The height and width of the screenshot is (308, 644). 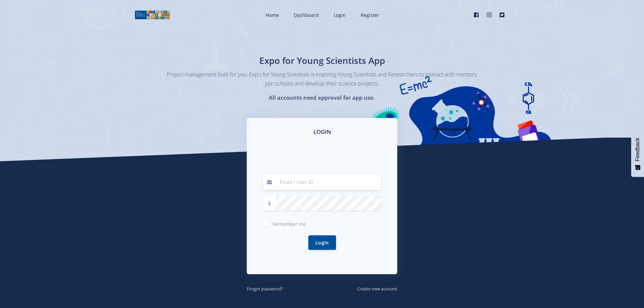 What do you see at coordinates (638, 149) in the screenshot?
I see `span: Feedback` at bounding box center [638, 149].